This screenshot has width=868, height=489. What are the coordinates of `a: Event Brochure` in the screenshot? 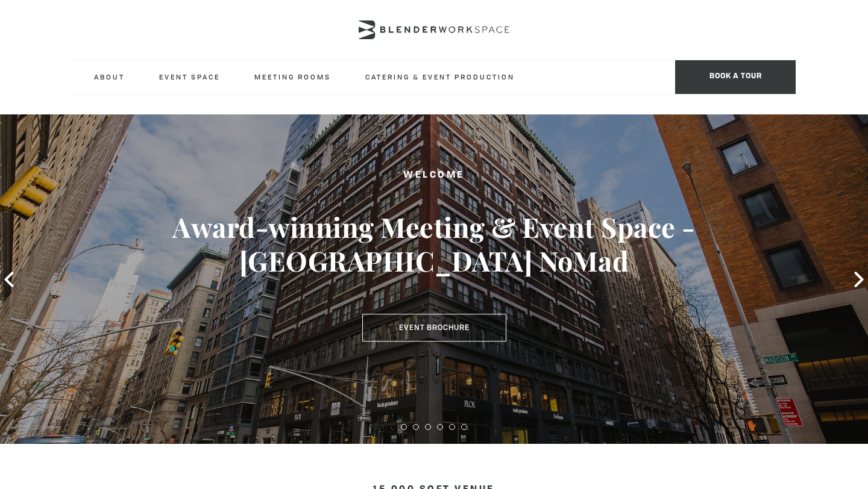 It's located at (434, 328).